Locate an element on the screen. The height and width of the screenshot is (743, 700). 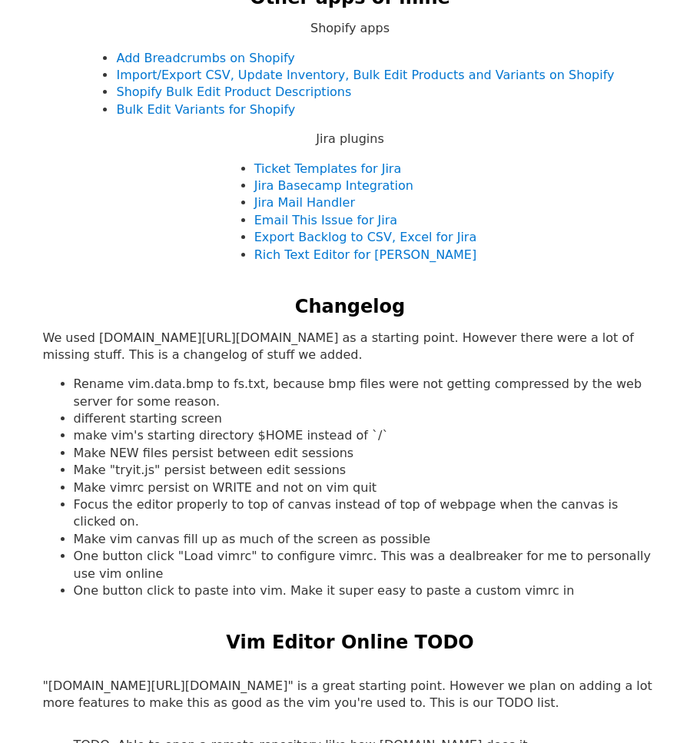
li: Rename vim.data.bmp to fs.txt, because bmp files were not getting compressed by the web server fo... is located at coordinates (366, 393).